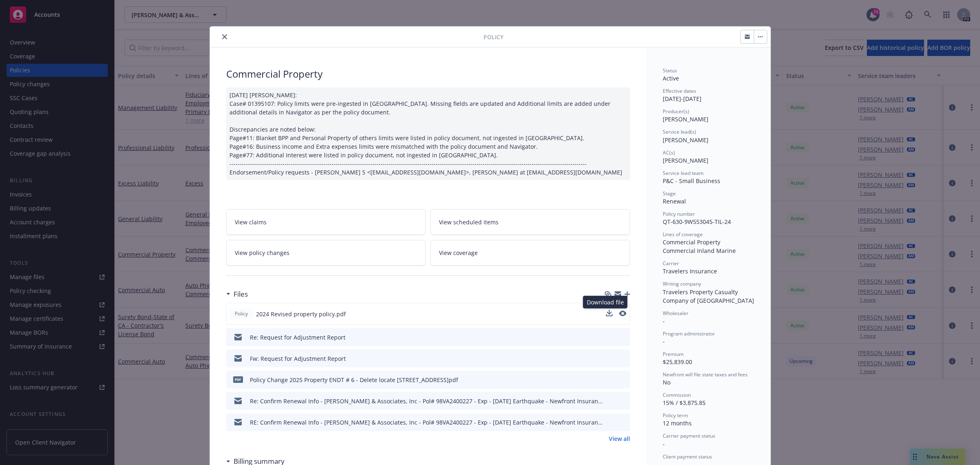 The width and height of the screenshot is (980, 465). Describe the element at coordinates (689, 333) in the screenshot. I see `span: Program administrator` at that location.